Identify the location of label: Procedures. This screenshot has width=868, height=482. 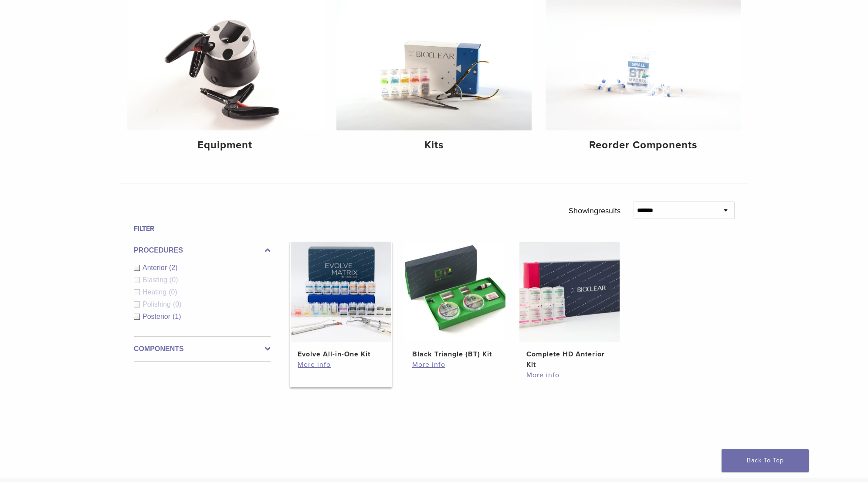
(202, 250).